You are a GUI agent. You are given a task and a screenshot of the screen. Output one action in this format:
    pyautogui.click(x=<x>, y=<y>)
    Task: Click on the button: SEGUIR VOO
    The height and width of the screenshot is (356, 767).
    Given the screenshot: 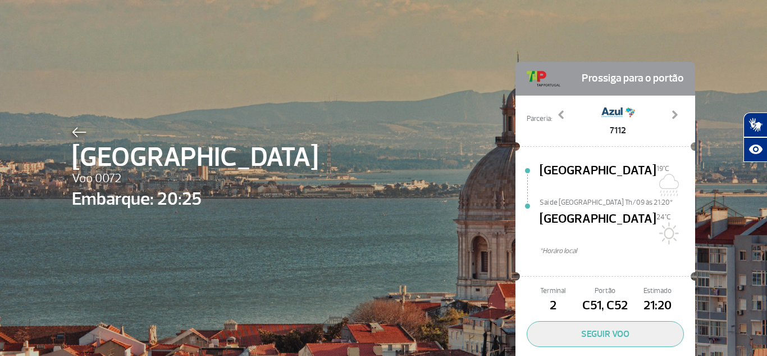 What is the action you would take?
    pyautogui.click(x=606, y=334)
    